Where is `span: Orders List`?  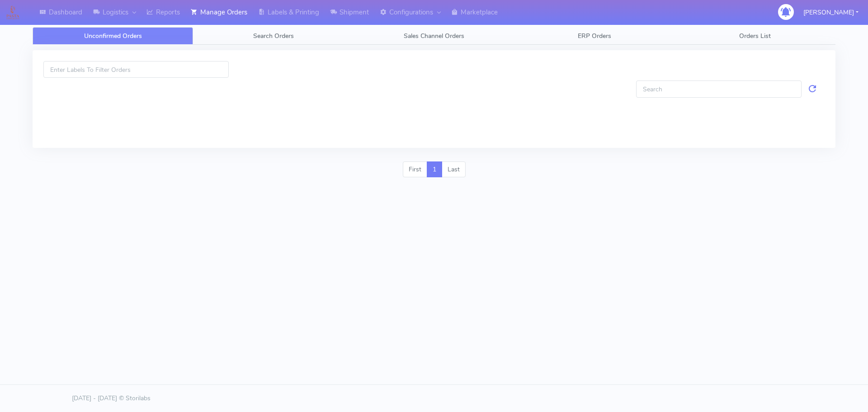 span: Orders List is located at coordinates (756, 35).